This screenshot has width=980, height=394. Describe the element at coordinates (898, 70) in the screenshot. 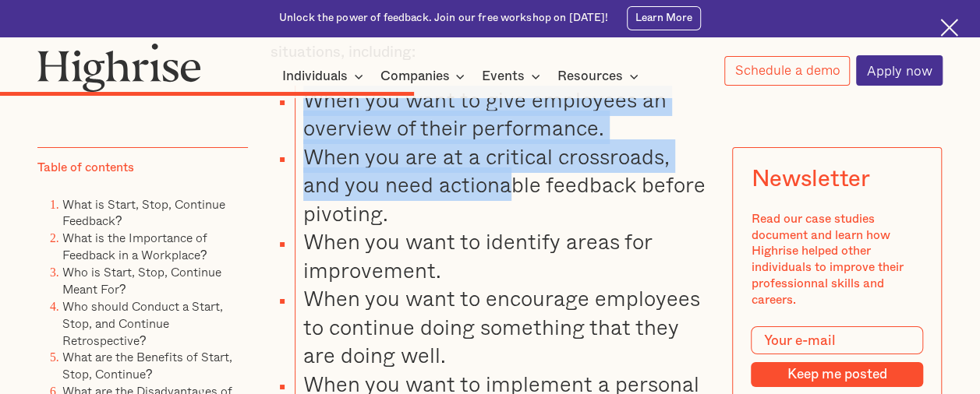

I see `a: Apply now` at that location.